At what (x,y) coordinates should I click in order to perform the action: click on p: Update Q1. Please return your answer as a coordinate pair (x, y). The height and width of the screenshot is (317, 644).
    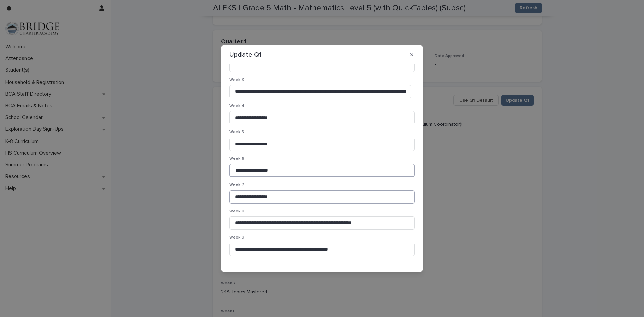
    Looking at the image, I should click on (245, 55).